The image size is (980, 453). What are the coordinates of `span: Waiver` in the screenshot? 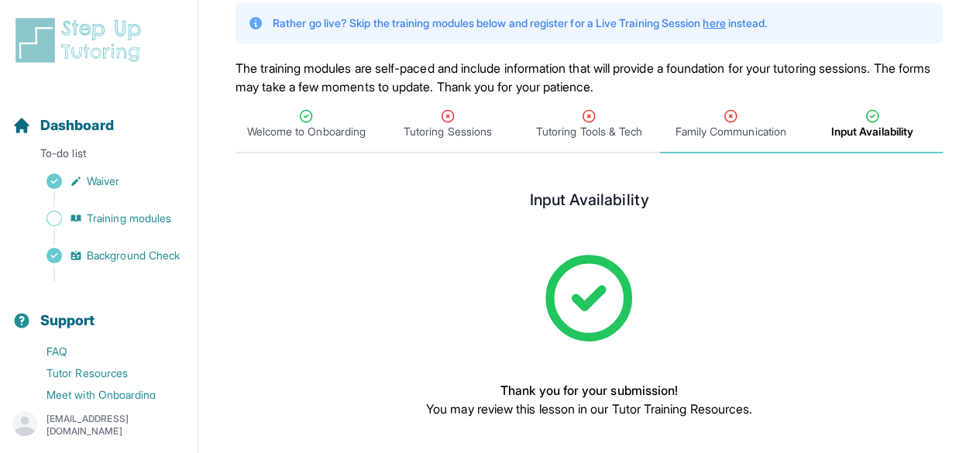 It's located at (103, 181).